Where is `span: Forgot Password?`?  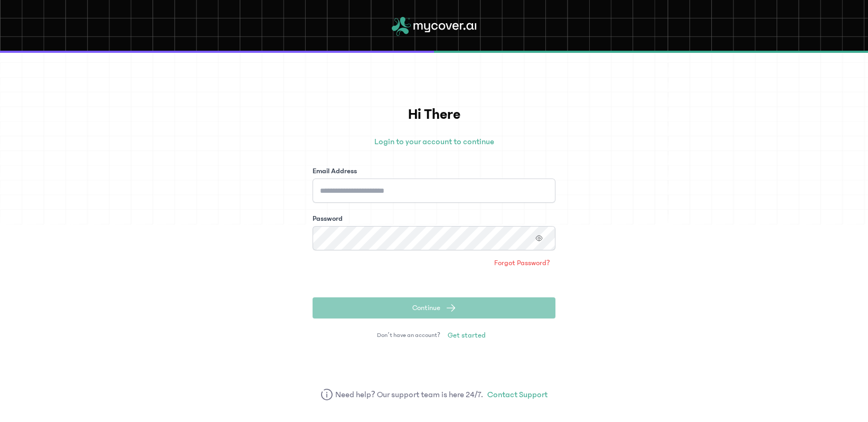
span: Forgot Password? is located at coordinates (522, 263).